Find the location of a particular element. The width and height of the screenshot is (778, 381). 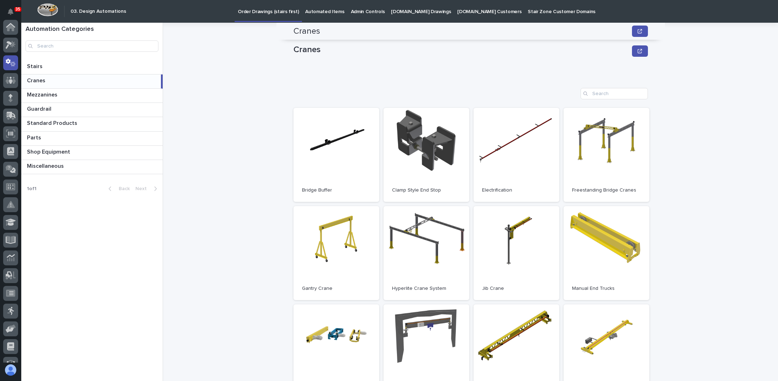

h2: 03. Design Automations is located at coordinates (98, 11).